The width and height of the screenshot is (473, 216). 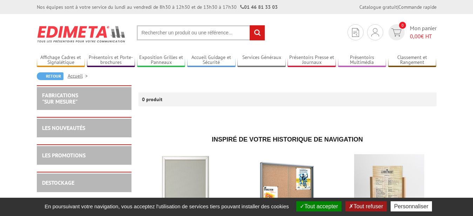 What do you see at coordinates (81, 34) in the screenshot?
I see `img: Edimeta` at bounding box center [81, 34].